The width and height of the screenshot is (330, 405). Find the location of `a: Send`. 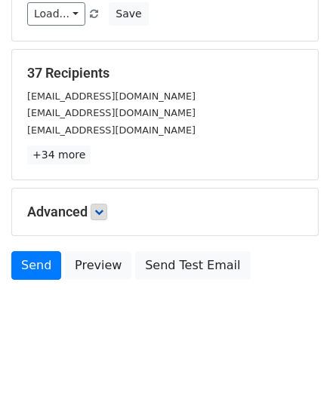

a: Send is located at coordinates (36, 266).